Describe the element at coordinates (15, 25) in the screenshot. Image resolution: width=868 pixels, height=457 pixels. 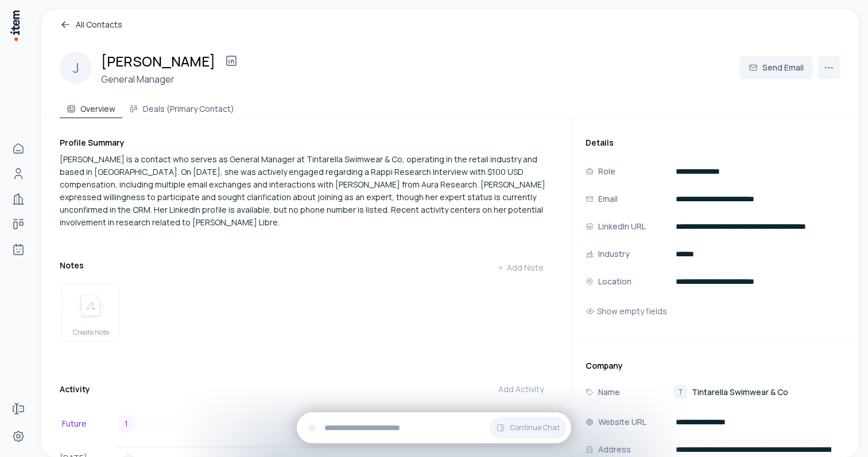
I see `img: Item Brain Logo` at that location.